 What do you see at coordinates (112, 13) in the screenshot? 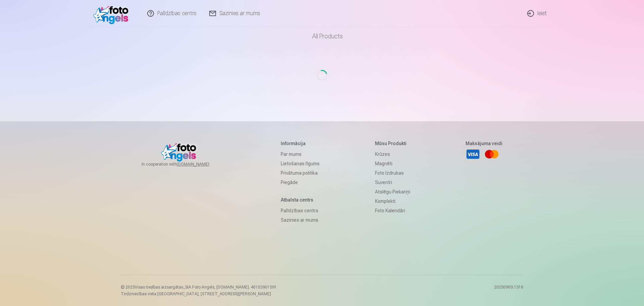
I see `img: /v1` at bounding box center [112, 13].